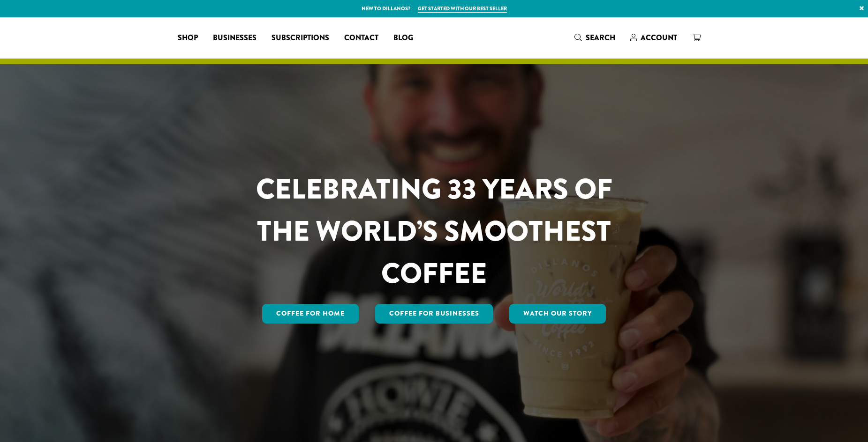 This screenshot has height=442, width=868. Describe the element at coordinates (300, 38) in the screenshot. I see `span: Subscriptions` at that location.